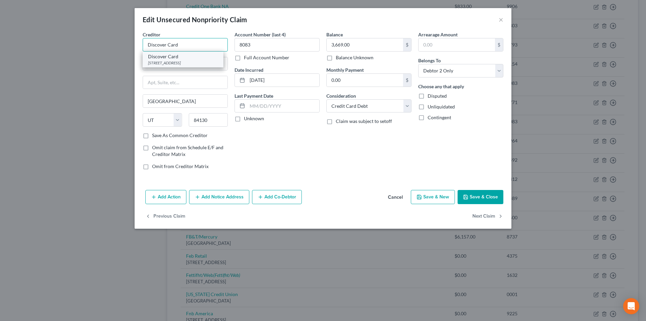 The width and height of the screenshot is (646, 321). I want to click on button: Next Claim, so click(488, 216).